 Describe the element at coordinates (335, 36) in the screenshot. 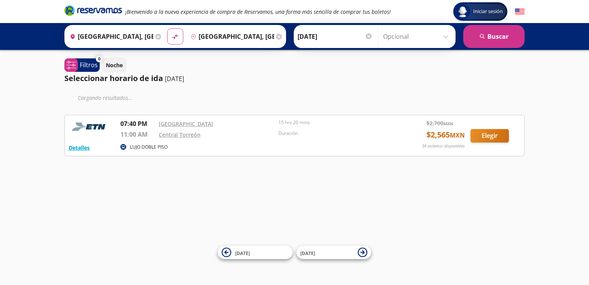

I see `input: Elegir Fecha` at that location.